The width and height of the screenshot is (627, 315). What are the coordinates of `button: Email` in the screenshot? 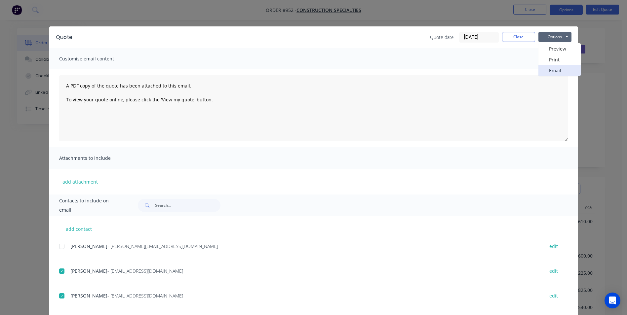 It's located at (560, 70).